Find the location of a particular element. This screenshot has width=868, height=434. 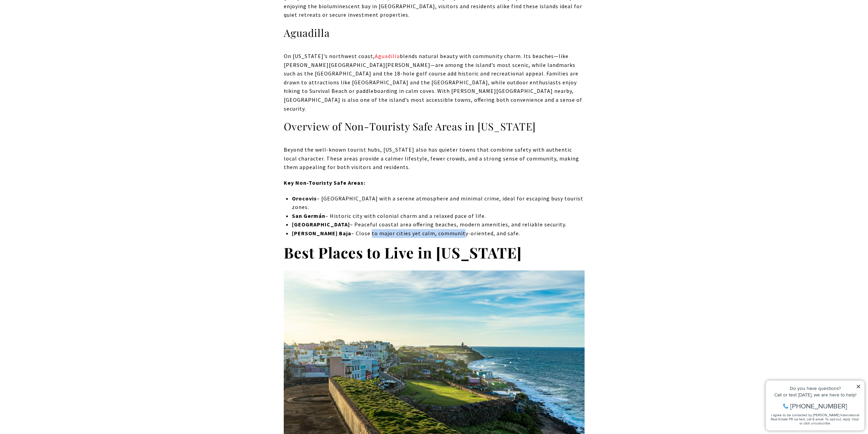

strong: San Germán is located at coordinates (309, 216).